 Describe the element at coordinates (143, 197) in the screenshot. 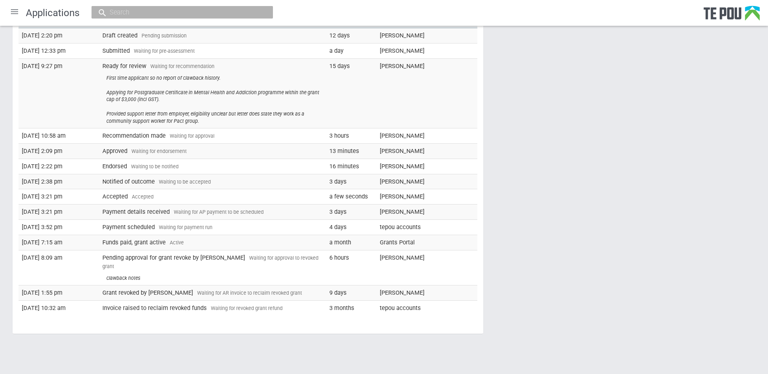

I see `span: Accepted` at that location.